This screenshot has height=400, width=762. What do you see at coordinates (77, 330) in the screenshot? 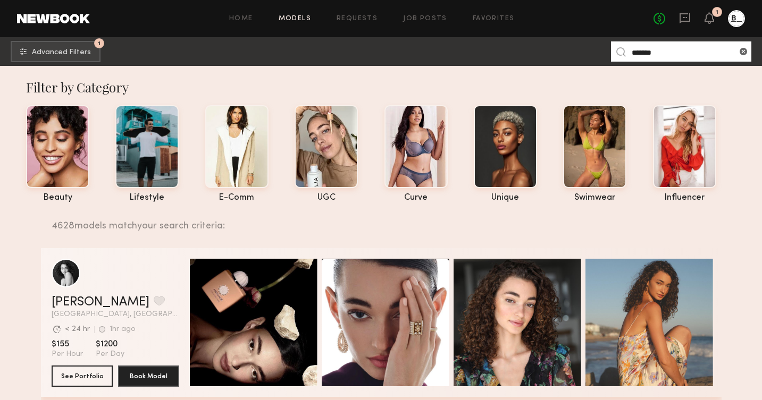
I see `div: < 24 hr` at bounding box center [77, 330].